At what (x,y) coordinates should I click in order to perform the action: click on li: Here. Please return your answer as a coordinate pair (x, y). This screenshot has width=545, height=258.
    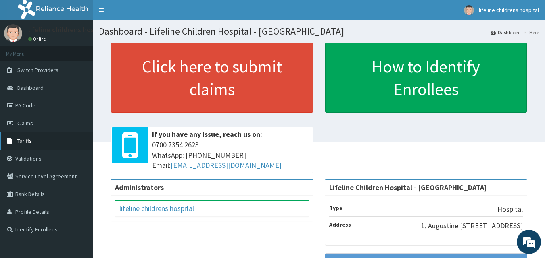
    Looking at the image, I should click on (530, 32).